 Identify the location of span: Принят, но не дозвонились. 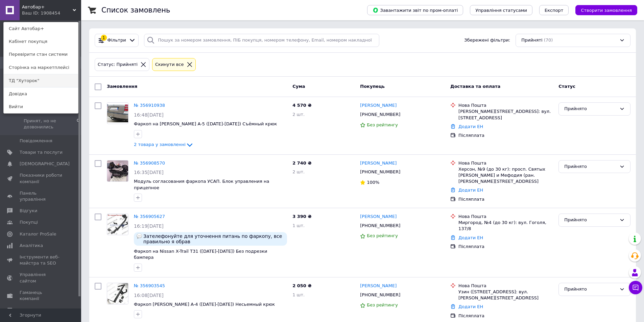
(50, 124).